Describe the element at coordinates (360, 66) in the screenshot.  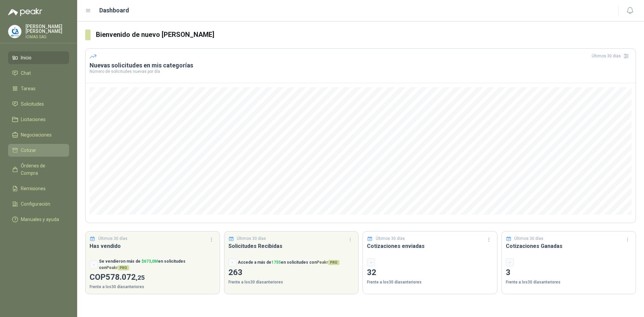
I see `h3: Nuevas solicitudes en mis categorías` at that location.